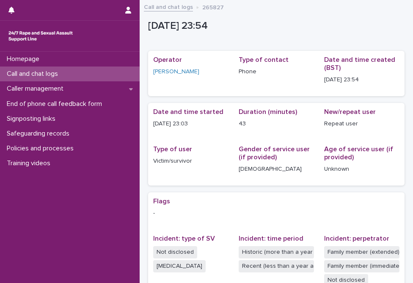 The image size is (413, 283). What do you see at coordinates (168, 60) in the screenshot?
I see `span: Operator` at bounding box center [168, 60].